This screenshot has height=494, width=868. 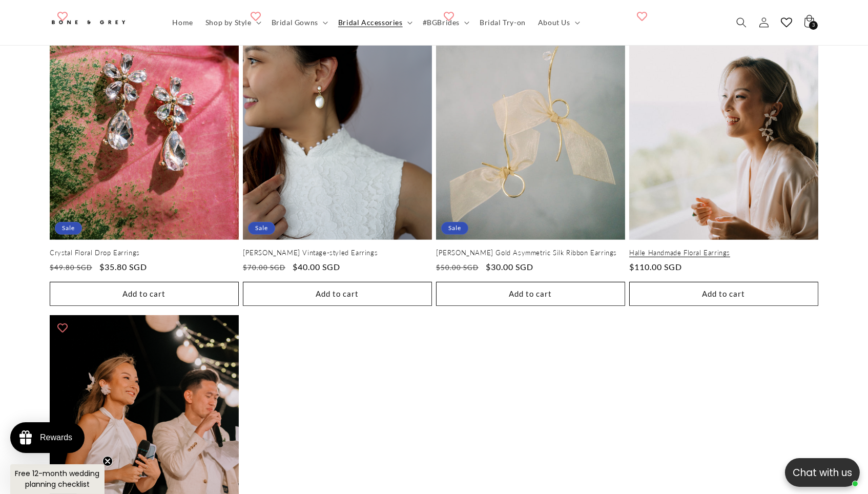 I want to click on span: 3, so click(x=813, y=25).